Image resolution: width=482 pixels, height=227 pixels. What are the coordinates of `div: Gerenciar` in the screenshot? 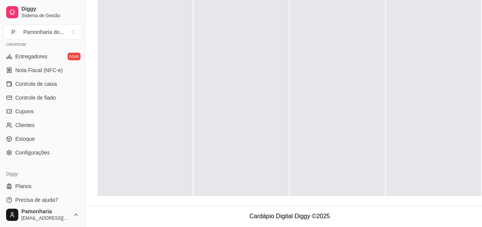 It's located at (42, 44).